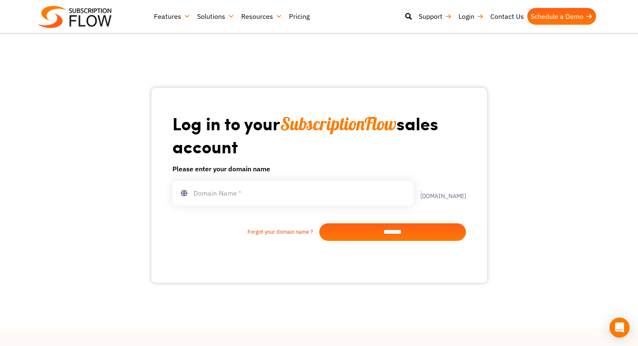  What do you see at coordinates (507, 16) in the screenshot?
I see `a: Contact Us` at bounding box center [507, 16].